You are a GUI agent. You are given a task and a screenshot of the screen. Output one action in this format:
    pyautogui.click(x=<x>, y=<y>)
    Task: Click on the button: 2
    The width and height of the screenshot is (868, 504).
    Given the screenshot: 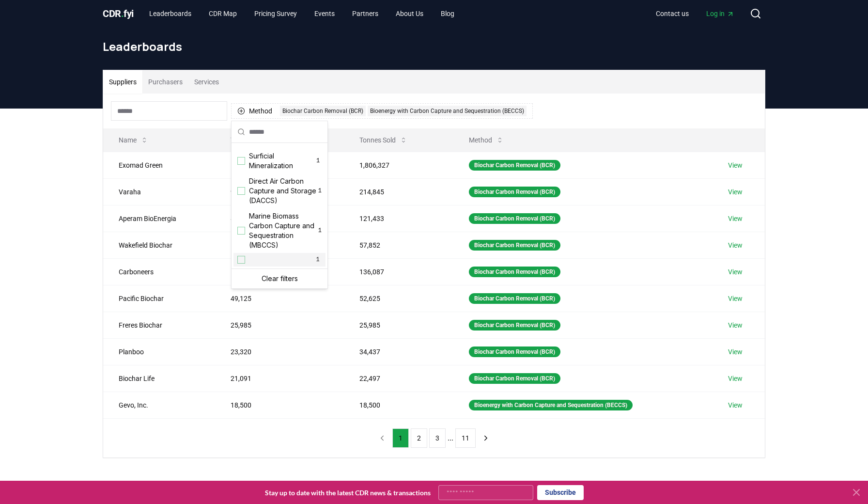 What is the action you would take?
    pyautogui.click(x=419, y=438)
    